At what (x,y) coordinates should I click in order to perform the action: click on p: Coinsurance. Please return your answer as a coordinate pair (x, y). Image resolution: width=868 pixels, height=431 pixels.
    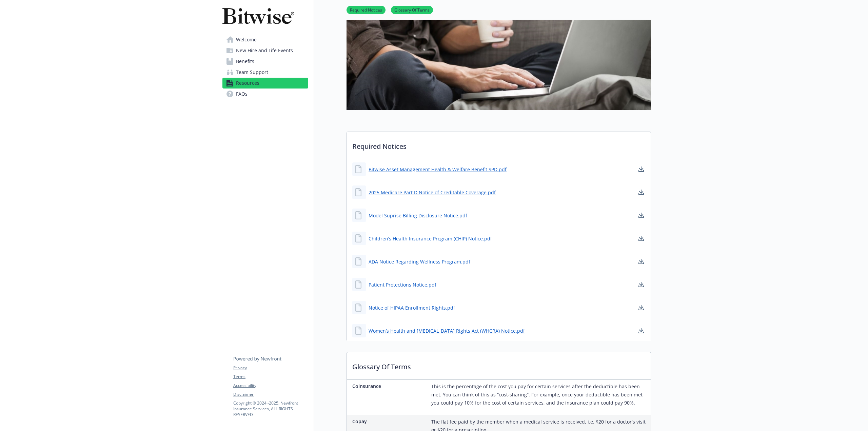
    Looking at the image, I should click on (386, 386).